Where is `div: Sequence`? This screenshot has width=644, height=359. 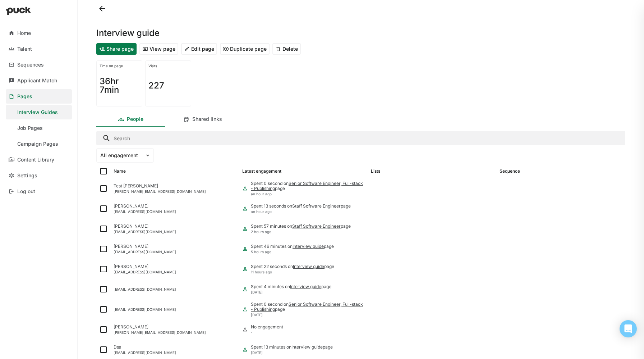 div: Sequence is located at coordinates (510, 171).